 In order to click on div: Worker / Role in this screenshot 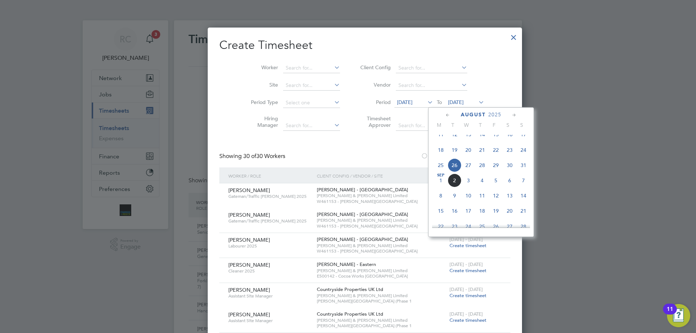, I will do `click(271, 176)`.